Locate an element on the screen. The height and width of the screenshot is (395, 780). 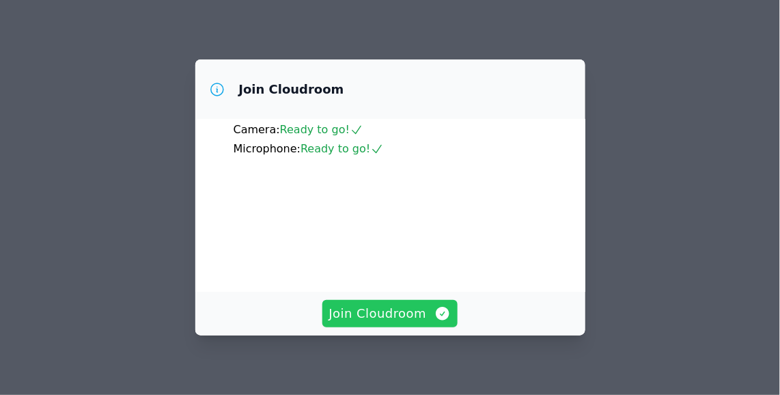
h3: Join Cloudroom is located at coordinates (292, 90).